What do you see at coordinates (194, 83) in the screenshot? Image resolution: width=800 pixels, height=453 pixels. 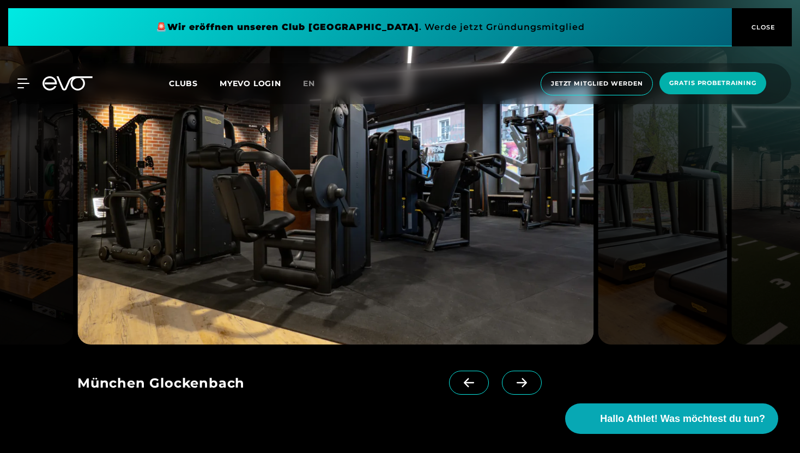 I see `a: Clubs` at bounding box center [194, 83].